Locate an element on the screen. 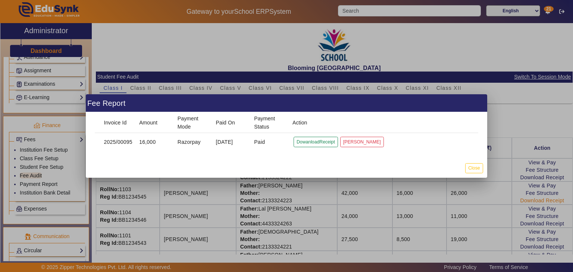 This screenshot has height=272, width=573. mat-cell: Razorpay is located at coordinates (191, 142).